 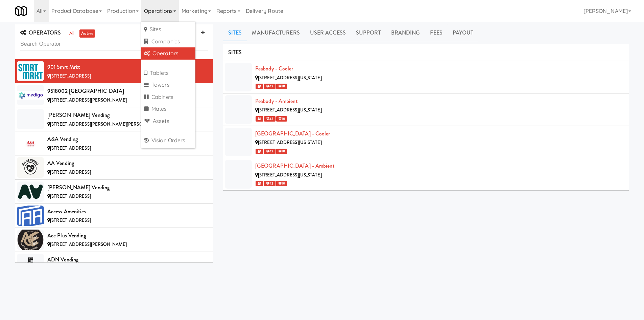 I want to click on a: Peabody - Ambient, so click(x=277, y=101).